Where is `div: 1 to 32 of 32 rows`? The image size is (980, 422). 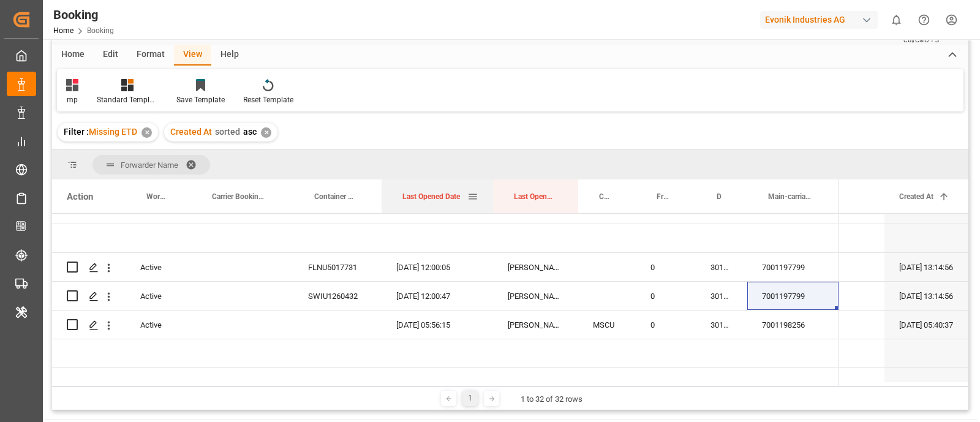 div: 1 to 32 of 32 rows is located at coordinates (551, 399).